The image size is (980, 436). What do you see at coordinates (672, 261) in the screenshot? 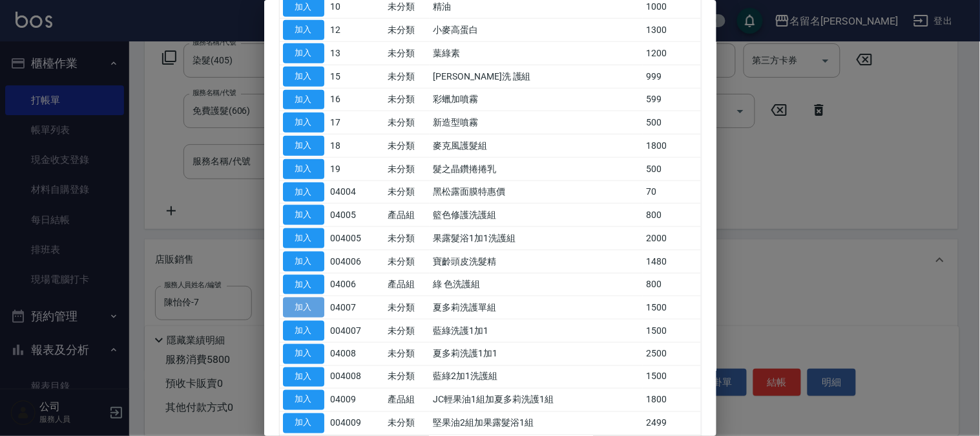
I see `td: 1480` at bounding box center [672, 261].